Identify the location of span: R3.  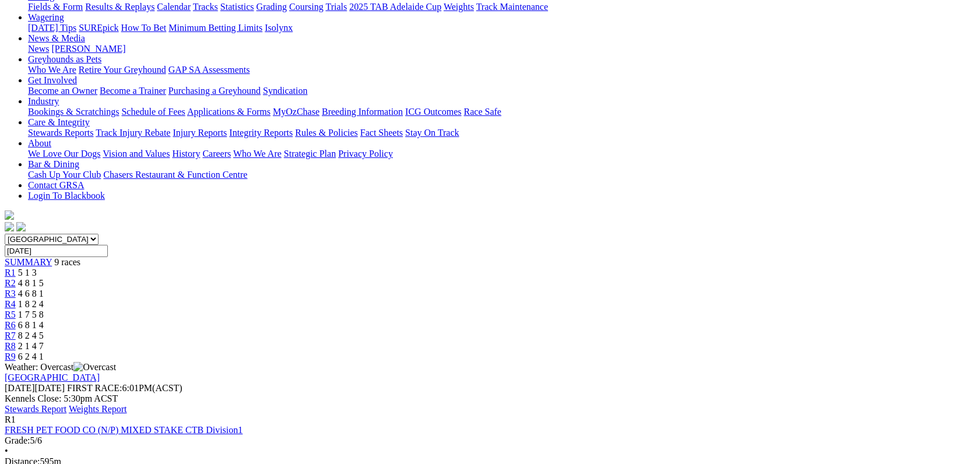
(10, 293).